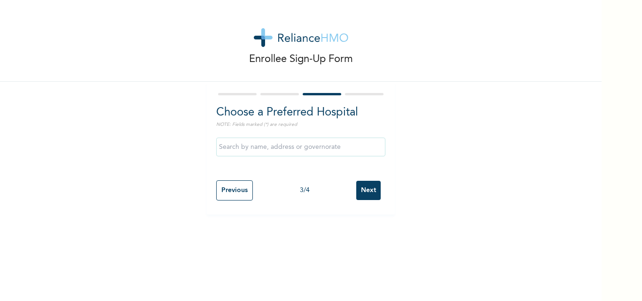 This screenshot has width=642, height=301. What do you see at coordinates (301, 59) in the screenshot?
I see `p: Enrollee Sign-Up Form` at bounding box center [301, 59].